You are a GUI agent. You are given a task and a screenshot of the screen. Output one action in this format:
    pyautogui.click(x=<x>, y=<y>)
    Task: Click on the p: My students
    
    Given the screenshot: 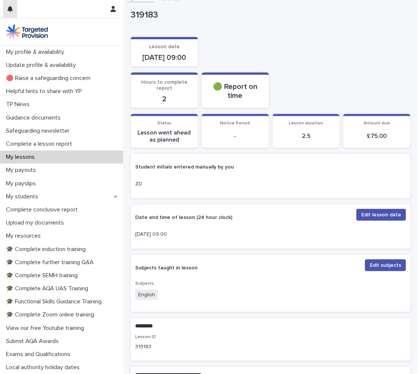 What is the action you would take?
    pyautogui.click(x=24, y=196)
    